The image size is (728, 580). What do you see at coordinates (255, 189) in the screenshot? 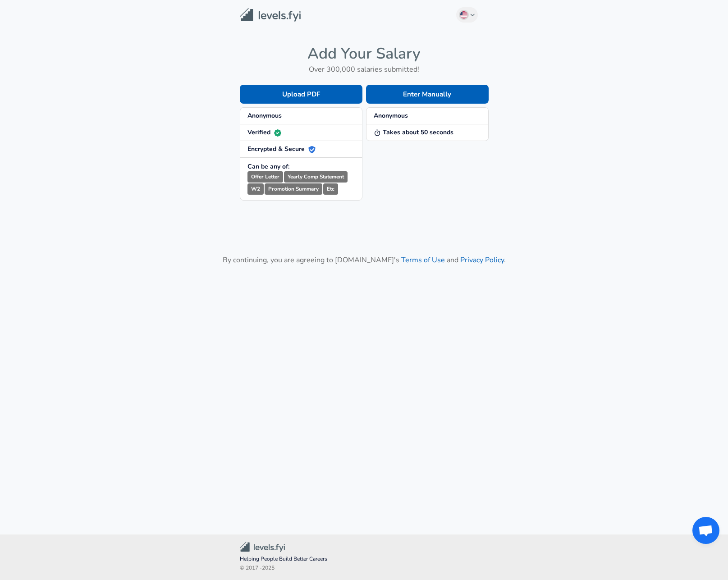
I see `small: W2` at bounding box center [255, 189].